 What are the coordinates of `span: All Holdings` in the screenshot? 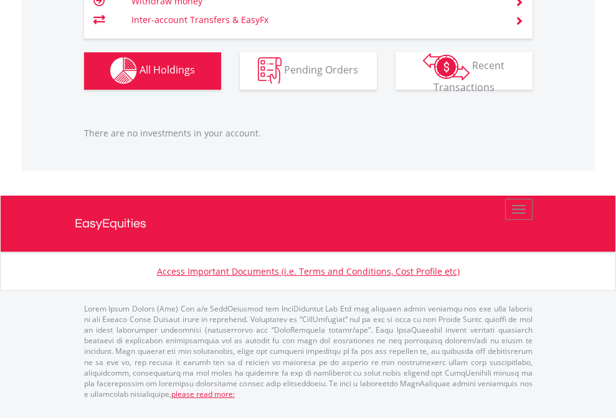 It's located at (167, 70).